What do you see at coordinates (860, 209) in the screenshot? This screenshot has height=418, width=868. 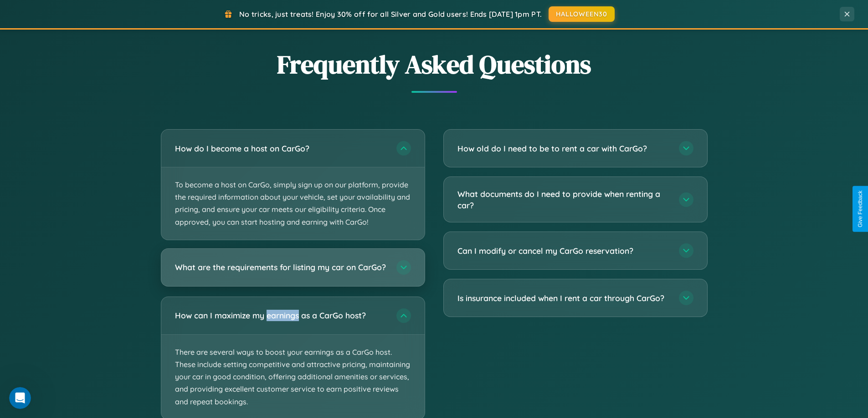 I see `div: Give Feedback` at bounding box center [860, 209].